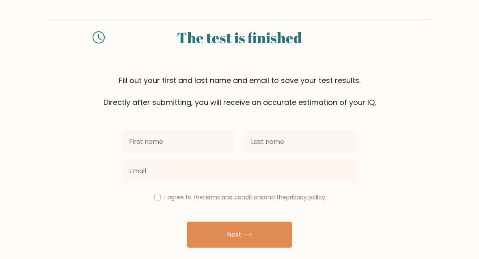  I want to click on input: Email, so click(240, 171).